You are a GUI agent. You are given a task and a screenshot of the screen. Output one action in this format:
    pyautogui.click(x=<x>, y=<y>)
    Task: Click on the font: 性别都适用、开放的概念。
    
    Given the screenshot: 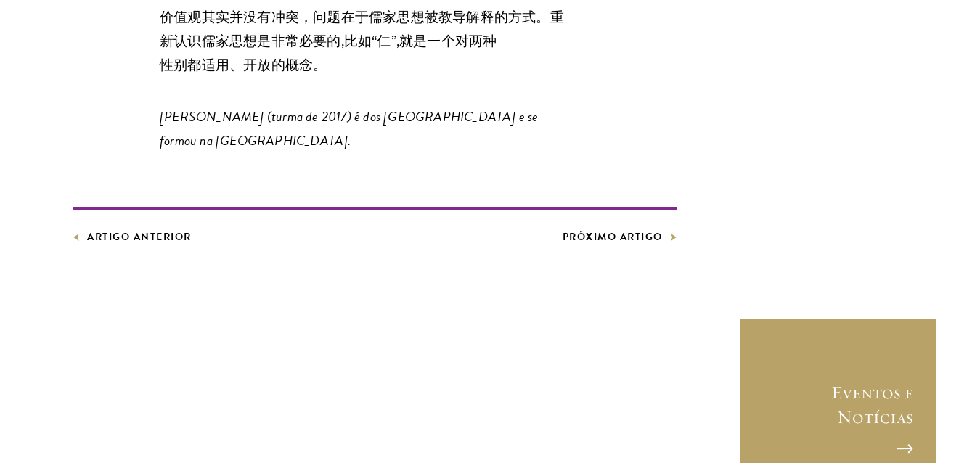 What is the action you would take?
    pyautogui.click(x=243, y=64)
    